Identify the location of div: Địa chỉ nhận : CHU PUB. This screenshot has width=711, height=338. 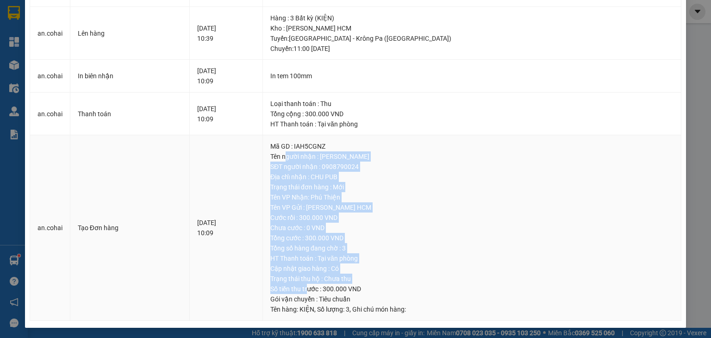
(471, 177).